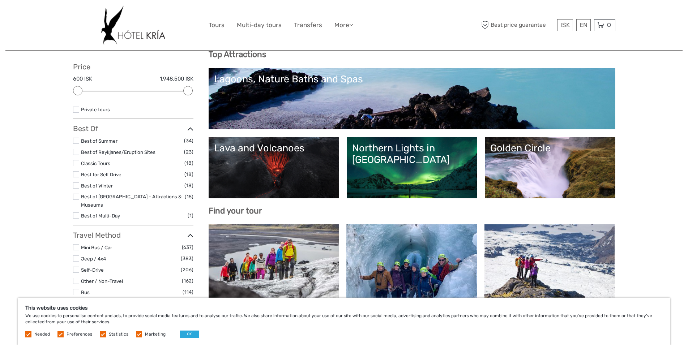  Describe the element at coordinates (187, 259) in the screenshot. I see `span: (383)` at that location.